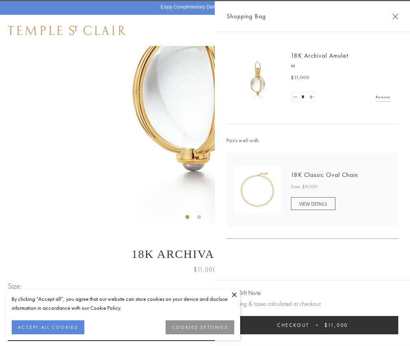 This screenshot has height=346, width=410. I want to click on a: VIEW DETAILS, so click(313, 204).